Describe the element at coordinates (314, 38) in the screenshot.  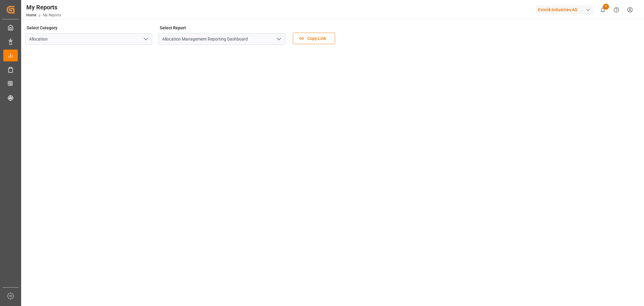
I see `button: Copy Link` at that location.